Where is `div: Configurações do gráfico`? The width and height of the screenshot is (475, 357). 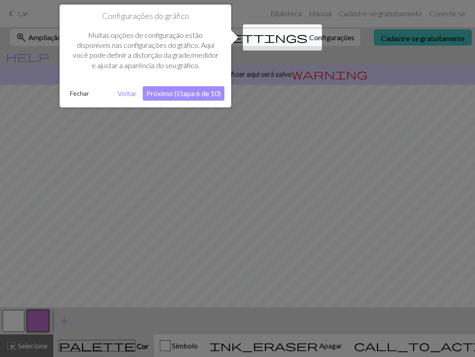 div: Configurações do gráfico is located at coordinates (145, 56).